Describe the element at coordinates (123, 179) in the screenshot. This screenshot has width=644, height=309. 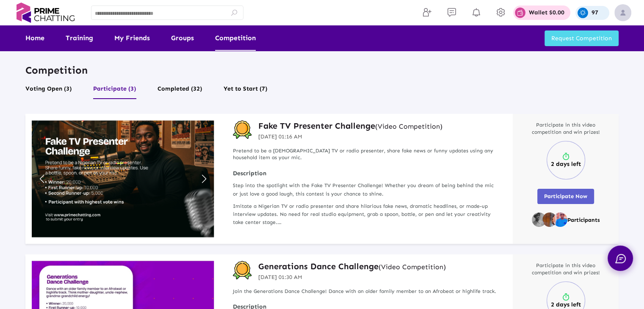
I see `img: compititionbanner1752867994-ddK3S.jpg` at that location.